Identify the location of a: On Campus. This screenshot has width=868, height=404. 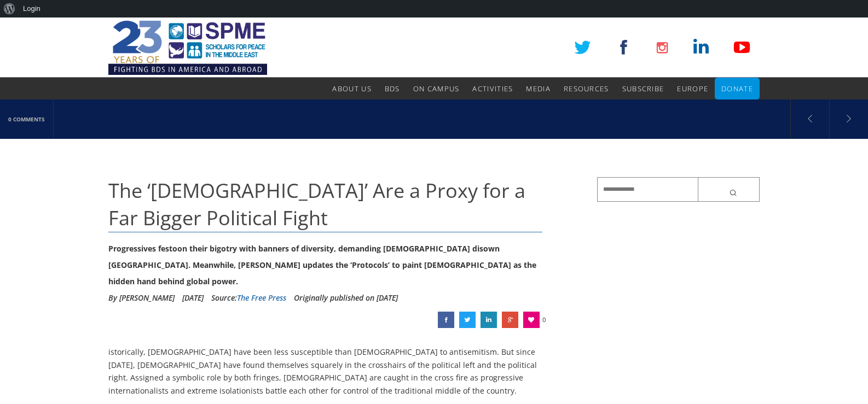
(436, 89).